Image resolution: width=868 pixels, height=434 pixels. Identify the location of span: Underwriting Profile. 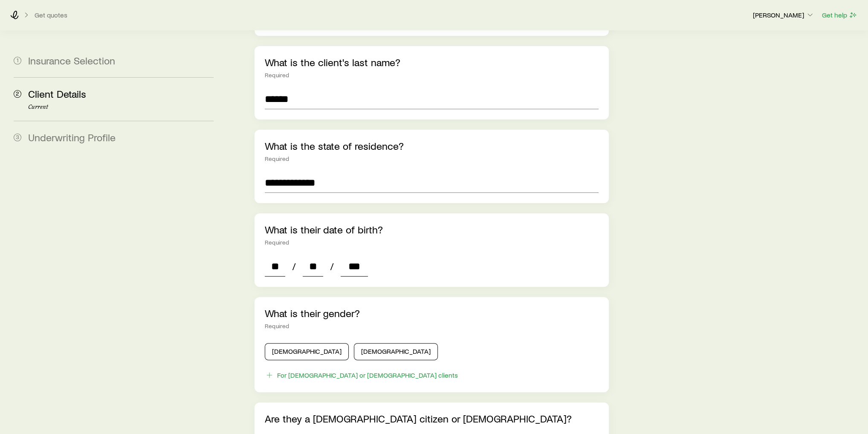
(71, 137).